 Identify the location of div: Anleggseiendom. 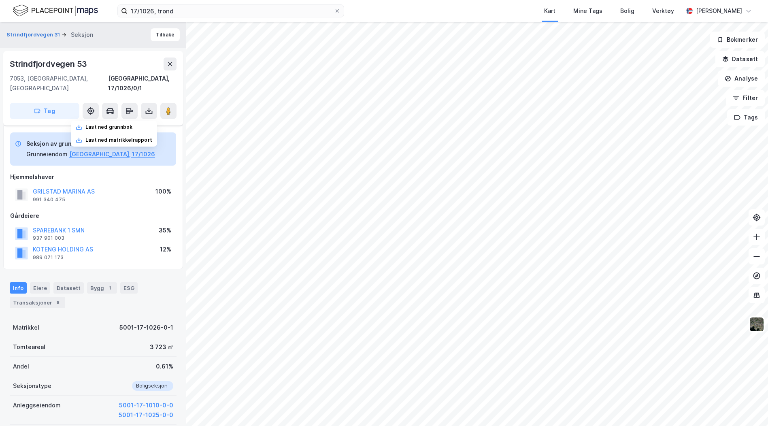
(37, 405).